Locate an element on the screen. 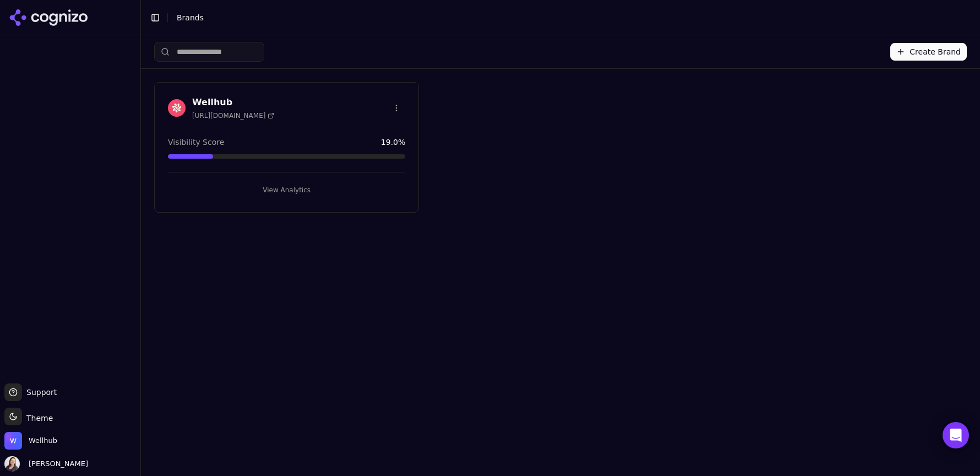 This screenshot has width=980, height=476. button: Open user button is located at coordinates (47, 464).